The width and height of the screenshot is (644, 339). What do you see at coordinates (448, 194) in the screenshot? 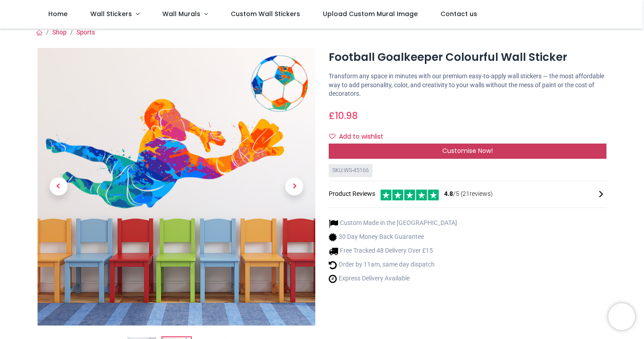
I see `span: 4.8` at bounding box center [448, 194].